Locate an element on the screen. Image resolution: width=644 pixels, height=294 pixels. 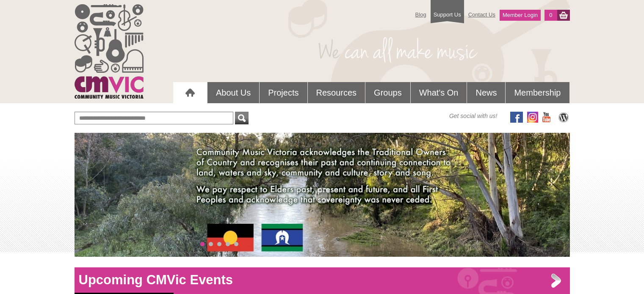
h1: Upcoming CMVic Events is located at coordinates (322, 280).